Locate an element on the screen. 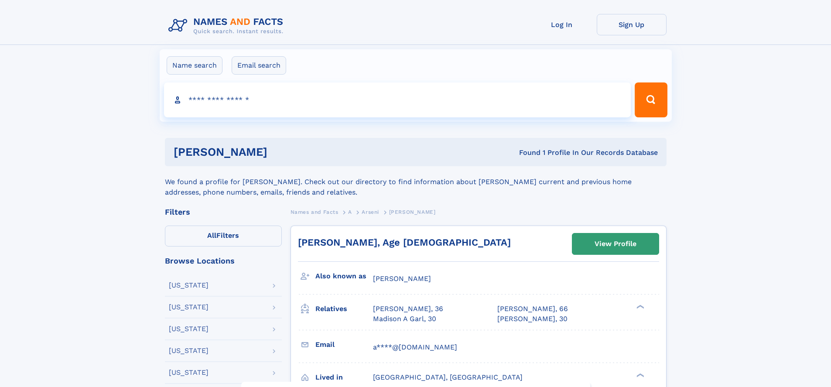 The image size is (831, 387). h3: Also known as is located at coordinates (344, 276).